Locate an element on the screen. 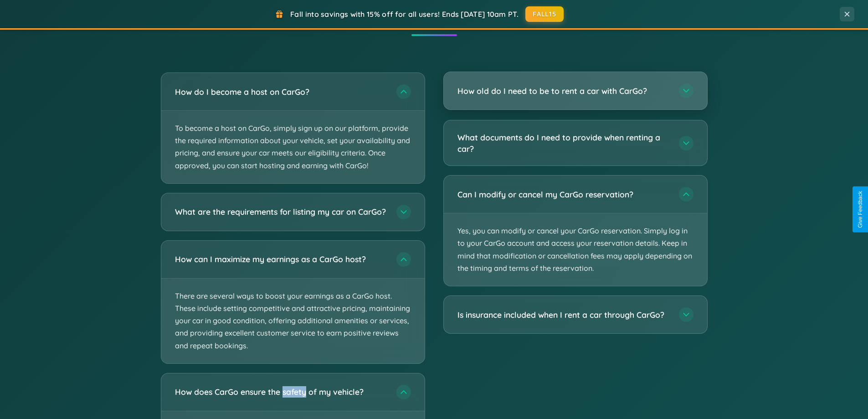 The width and height of the screenshot is (868, 419). button: FALL15 is located at coordinates (545, 14).